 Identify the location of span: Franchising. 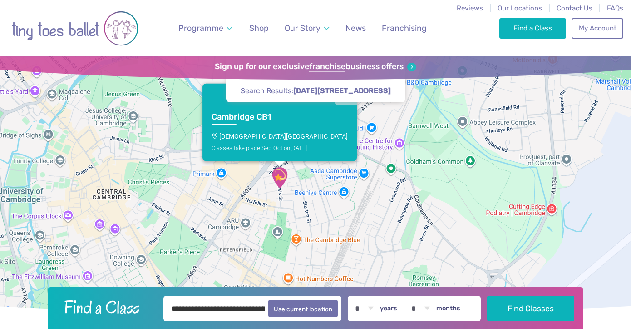
(404, 28).